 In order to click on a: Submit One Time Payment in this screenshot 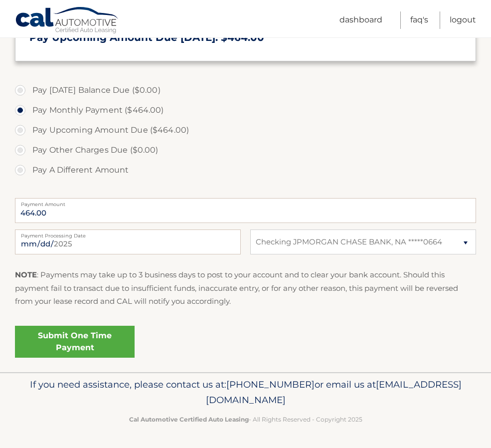, I will do `click(75, 342)`.